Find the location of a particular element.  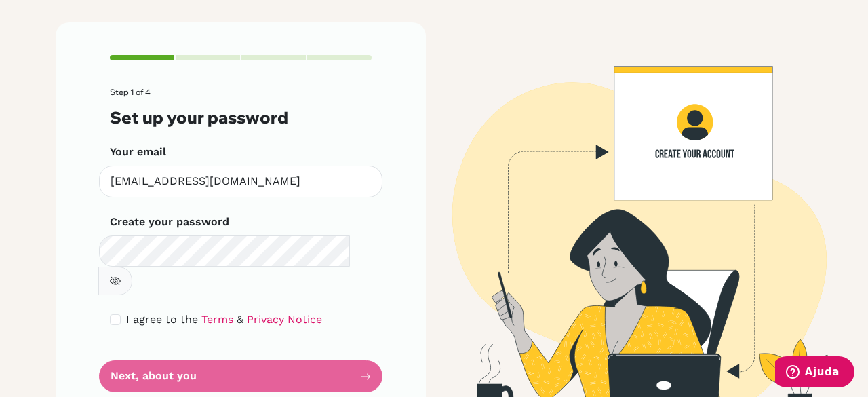

span: Ajuda is located at coordinates (47, 15).